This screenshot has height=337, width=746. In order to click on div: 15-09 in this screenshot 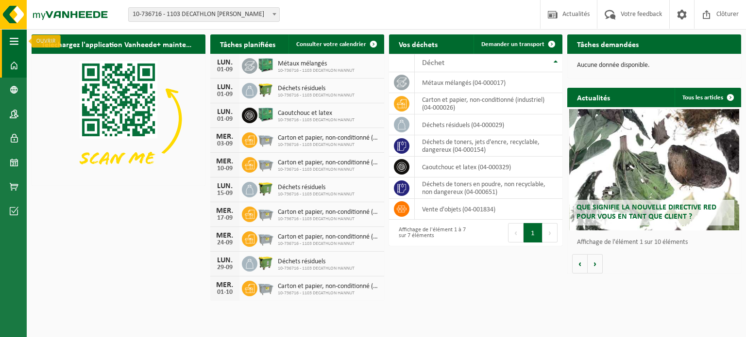, I will do `click(225, 194)`.